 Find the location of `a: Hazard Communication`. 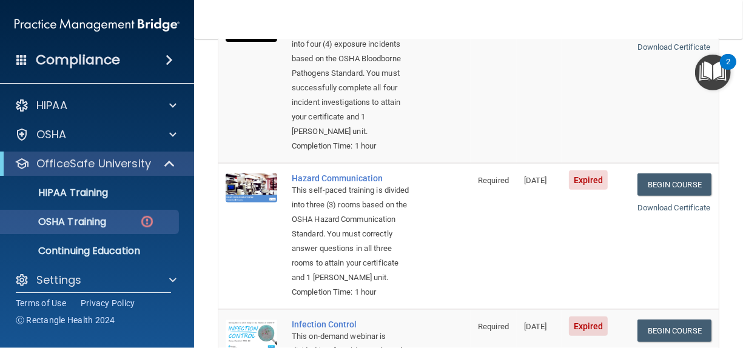

a: Hazard Communication is located at coordinates (351, 178).